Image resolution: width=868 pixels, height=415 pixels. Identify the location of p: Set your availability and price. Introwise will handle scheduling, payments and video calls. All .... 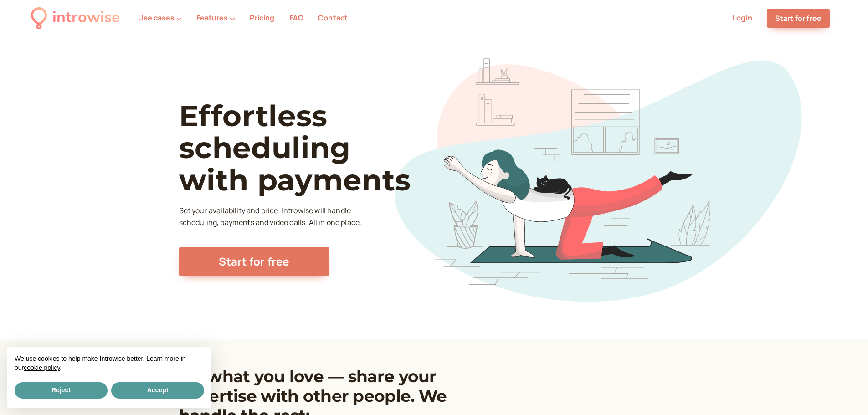
(271, 217).